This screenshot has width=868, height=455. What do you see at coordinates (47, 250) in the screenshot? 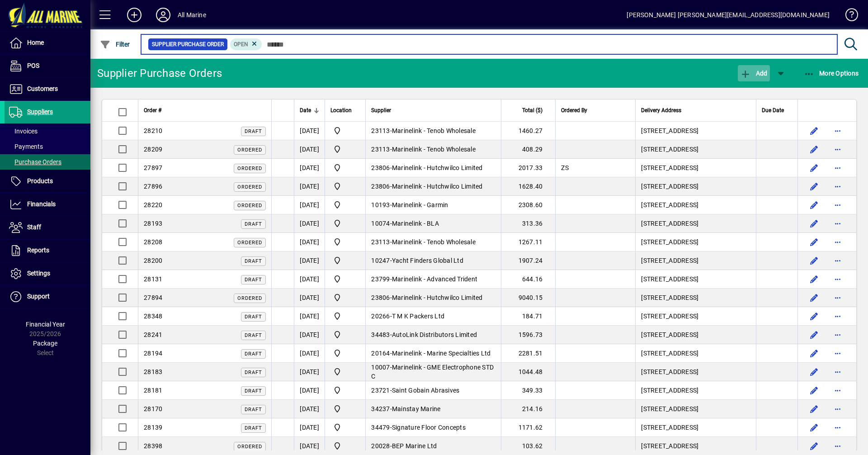
I see `a: Reports` at bounding box center [47, 250].